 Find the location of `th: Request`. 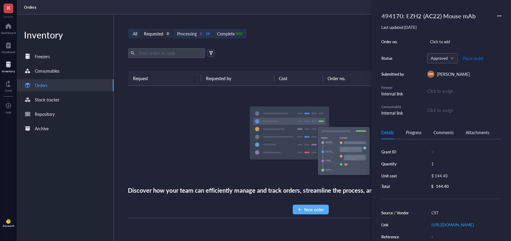

th: Request is located at coordinates (165, 78).